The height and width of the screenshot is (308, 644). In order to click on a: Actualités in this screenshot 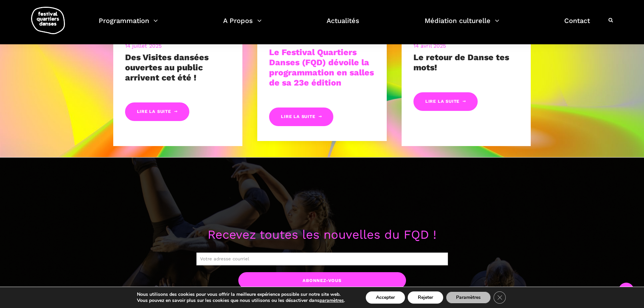, I will do `click(343, 25)`.